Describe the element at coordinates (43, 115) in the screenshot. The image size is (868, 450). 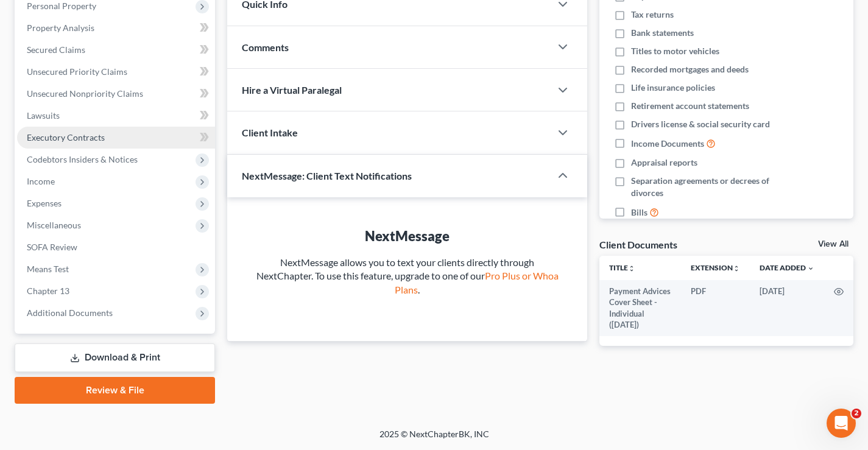
I see `span: Lawsuits` at that location.